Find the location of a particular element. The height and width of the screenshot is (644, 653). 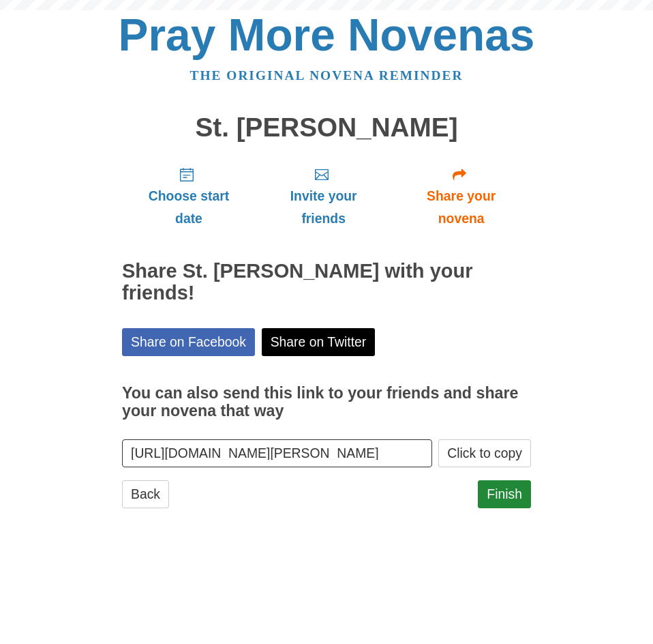

a: Share your novena is located at coordinates (460, 196).